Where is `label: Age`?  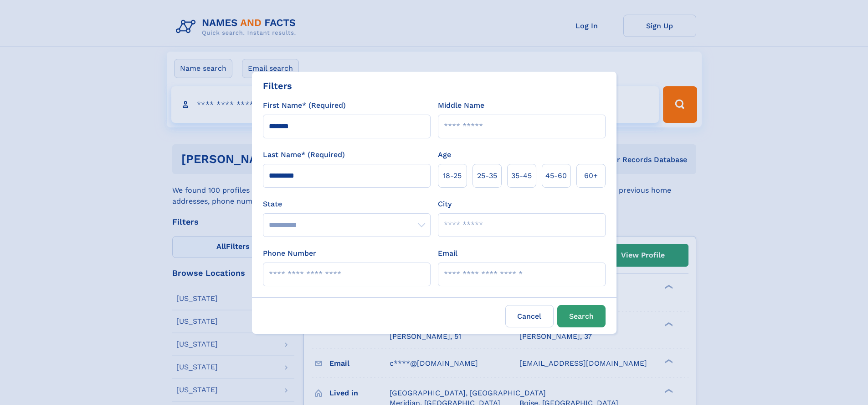 label: Age is located at coordinates (445, 154).